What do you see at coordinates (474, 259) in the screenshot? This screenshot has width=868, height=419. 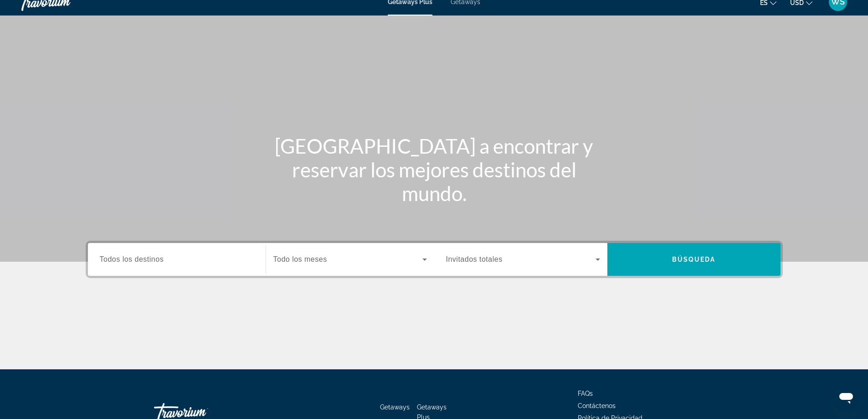 I see `span: Invitados totales` at bounding box center [474, 259].